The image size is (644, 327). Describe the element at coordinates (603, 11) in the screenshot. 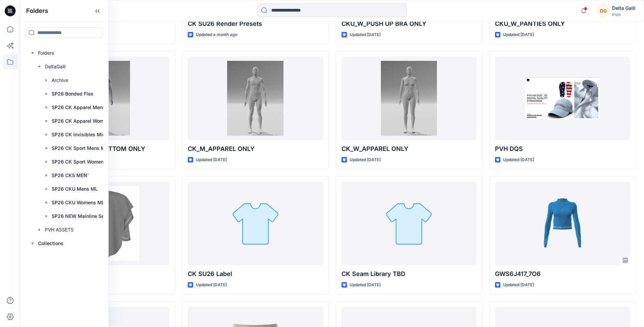

I see `div: DG` at that location.